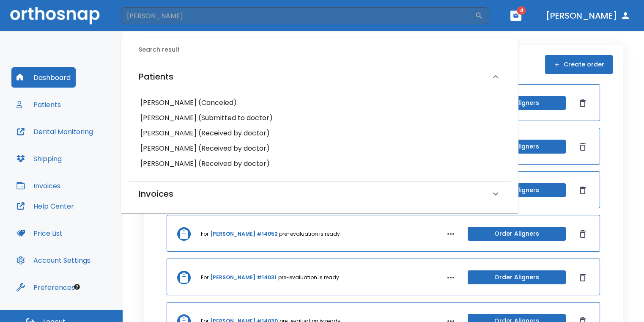 The image size is (644, 322). What do you see at coordinates (53, 260) in the screenshot?
I see `button: Account Settings` at bounding box center [53, 260].